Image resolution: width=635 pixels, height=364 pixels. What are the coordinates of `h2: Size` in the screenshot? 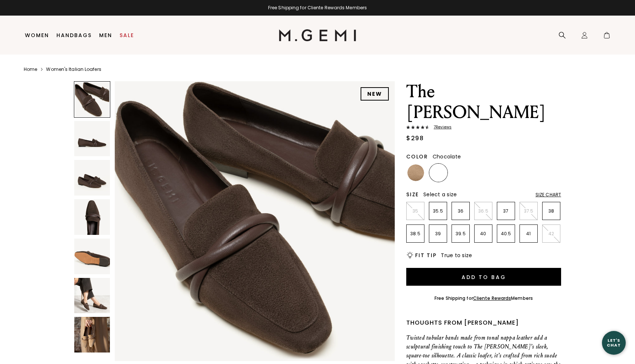 It's located at (412, 194).